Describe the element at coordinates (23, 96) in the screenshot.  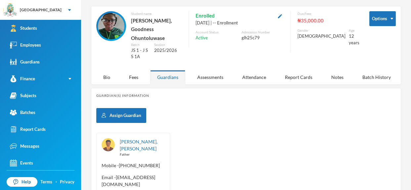
I see `div: Subjects` at that location.